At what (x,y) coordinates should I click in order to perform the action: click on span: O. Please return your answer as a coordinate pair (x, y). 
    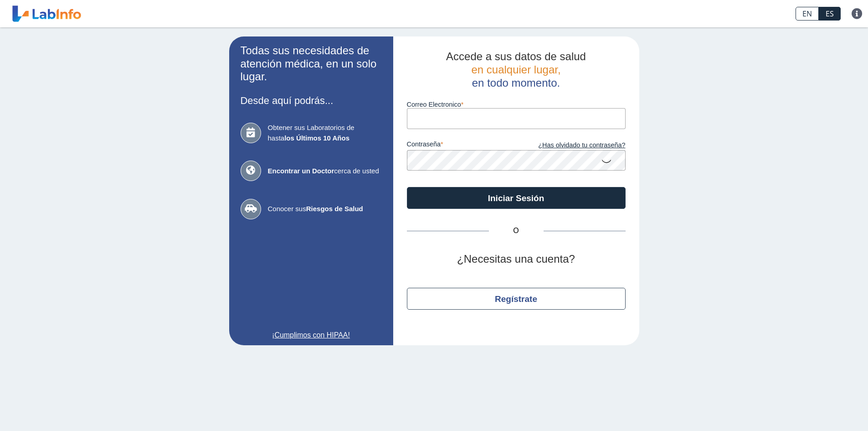
    Looking at the image, I should click on (516, 231).